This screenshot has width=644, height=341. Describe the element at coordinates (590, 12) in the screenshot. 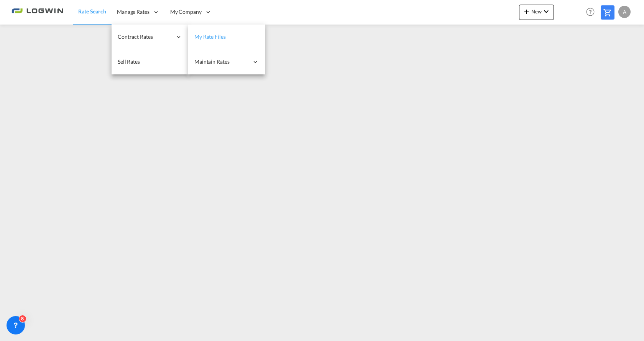

I see `span: Help` at that location.